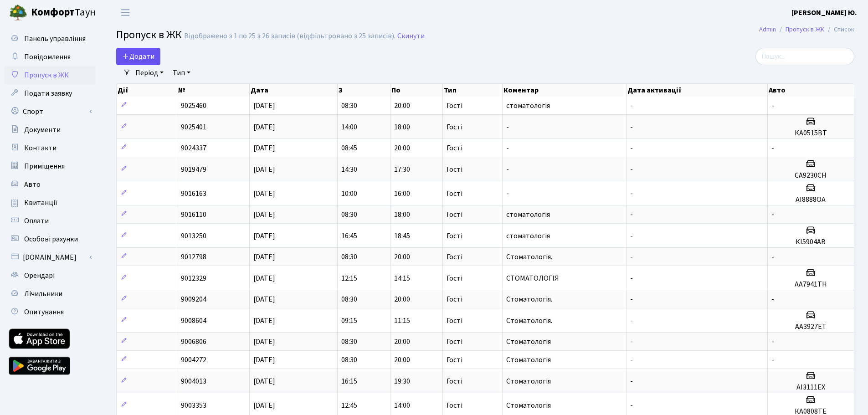 This screenshot has width=868, height=415. I want to click on span: 10:00, so click(349, 194).